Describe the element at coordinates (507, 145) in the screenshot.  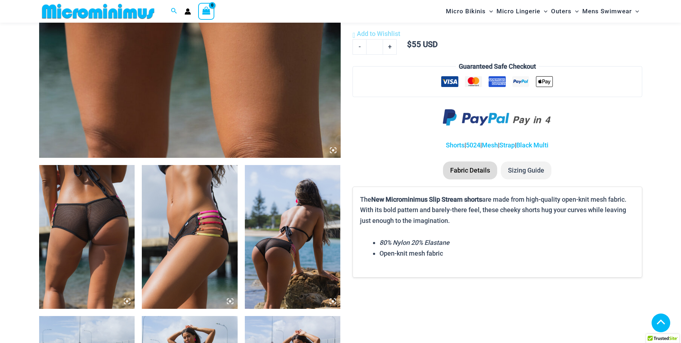
I see `a: Strap` at that location.